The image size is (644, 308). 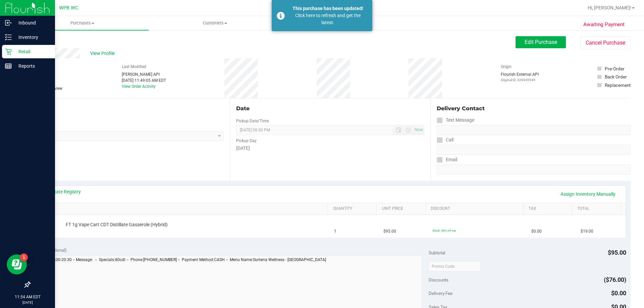 I want to click on span: Discounts, so click(x=438, y=280).